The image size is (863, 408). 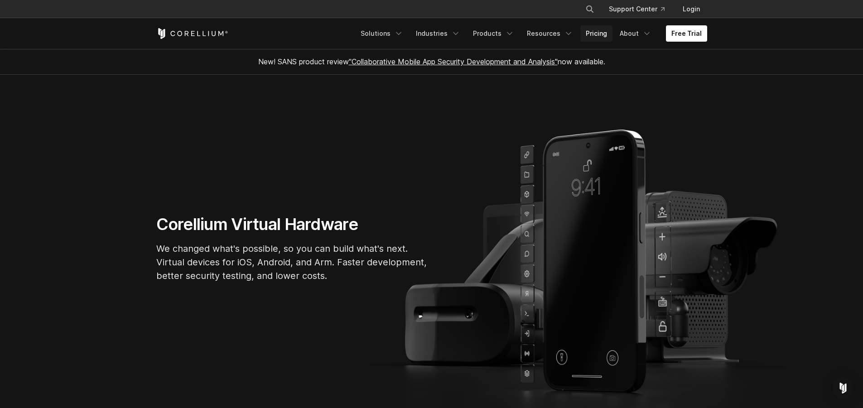 What do you see at coordinates (843, 388) in the screenshot?
I see `div: Open Intercom Messenger` at bounding box center [843, 388].